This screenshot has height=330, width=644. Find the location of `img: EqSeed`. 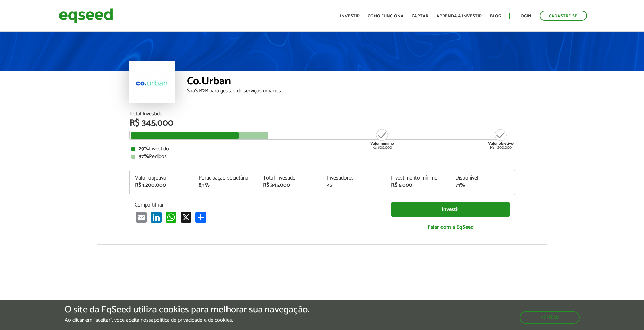

img: EqSeed is located at coordinates (86, 15).